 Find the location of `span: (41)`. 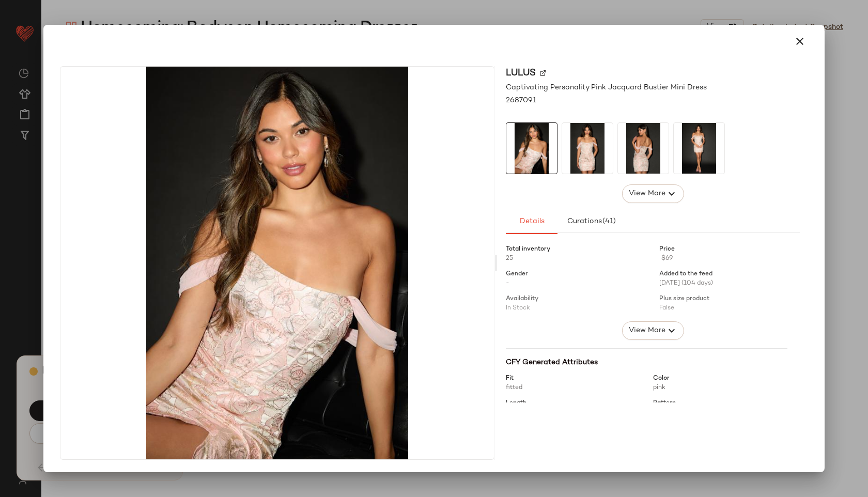

span: (41) is located at coordinates (609, 222).